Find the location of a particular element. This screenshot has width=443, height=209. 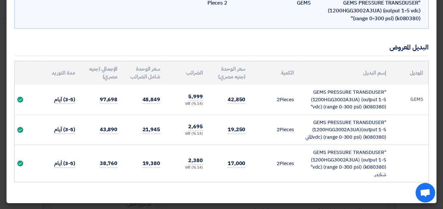

td: "GEMS PRESSURE TRANSDUSER (1200HGG3002A3UA) (output 1-5 vdc) (range 0-300 psi) (k080380)" is located at coordinates (345, 100).